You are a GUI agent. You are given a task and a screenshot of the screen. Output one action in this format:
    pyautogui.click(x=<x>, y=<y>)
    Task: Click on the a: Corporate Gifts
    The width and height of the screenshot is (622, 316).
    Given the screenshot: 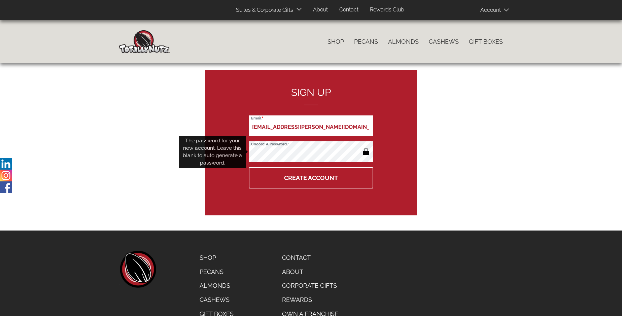 What is the action you would take?
    pyautogui.click(x=310, y=286)
    